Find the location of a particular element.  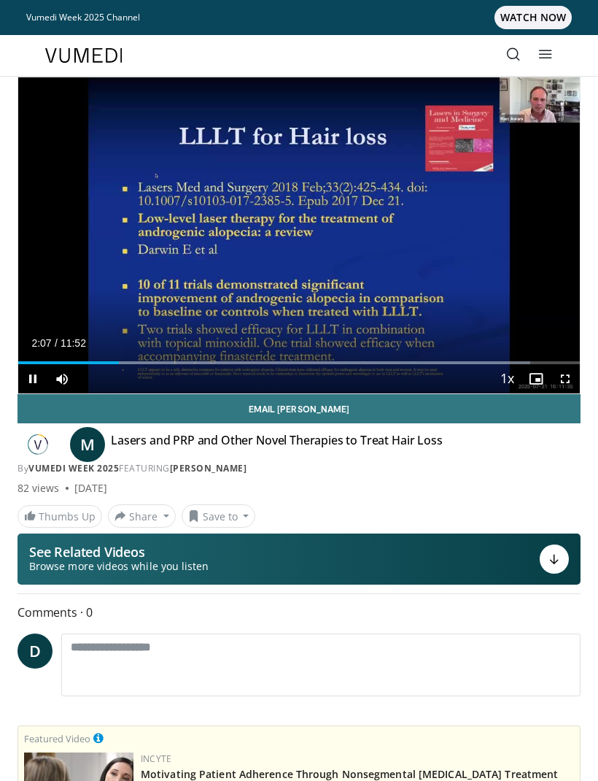

div: By FEATURING is located at coordinates (299, 468).